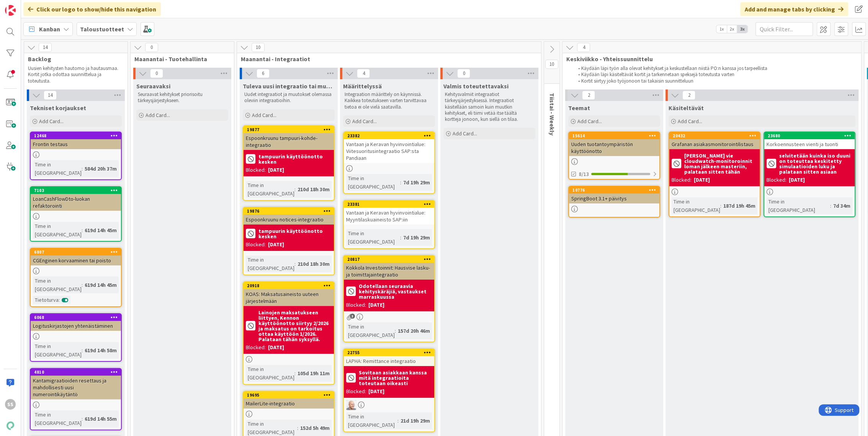  Describe the element at coordinates (686, 108) in the screenshot. I see `span: Käsiteltävät` at that location.